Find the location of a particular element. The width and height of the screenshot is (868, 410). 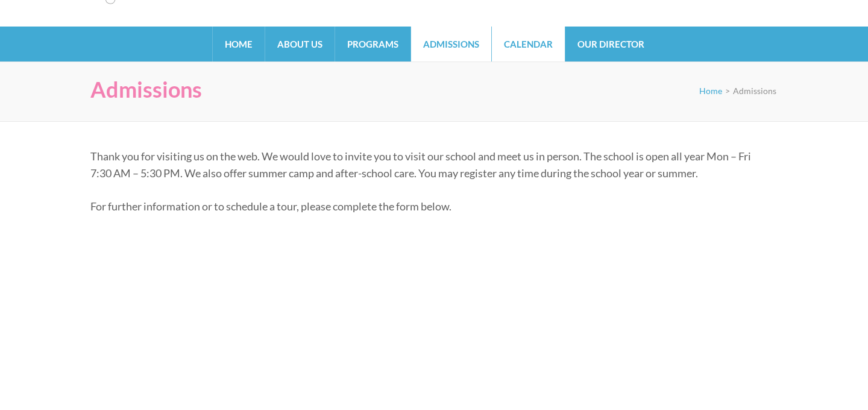

p: For further information or to schedule a tour, please complete the form below. is located at coordinates (429, 206).